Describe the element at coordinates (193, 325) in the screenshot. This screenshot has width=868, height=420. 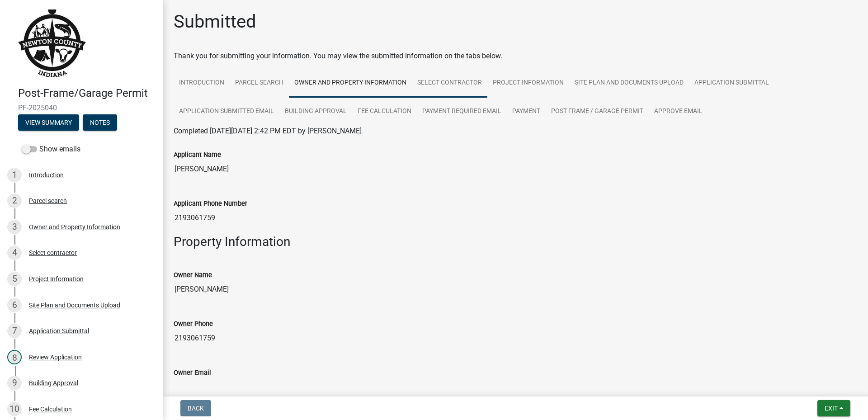
I see `label: Owner Phone` at that location.